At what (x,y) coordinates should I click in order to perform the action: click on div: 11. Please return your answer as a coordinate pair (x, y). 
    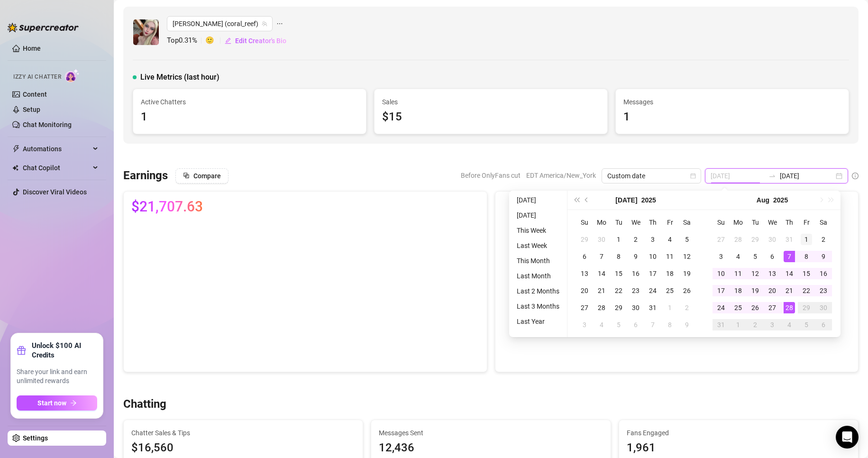
    Looking at the image, I should click on (738, 273).